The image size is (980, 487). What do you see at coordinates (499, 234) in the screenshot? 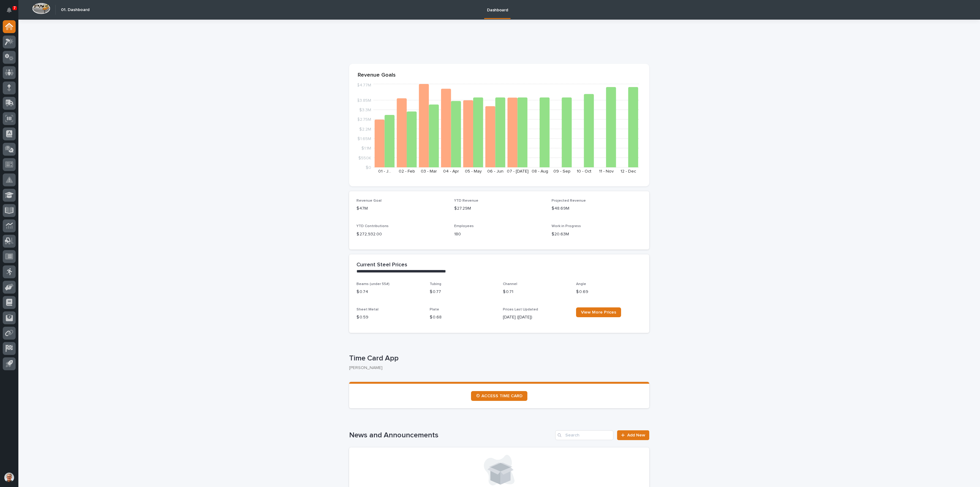
I see `p: 180` at bounding box center [499, 234].